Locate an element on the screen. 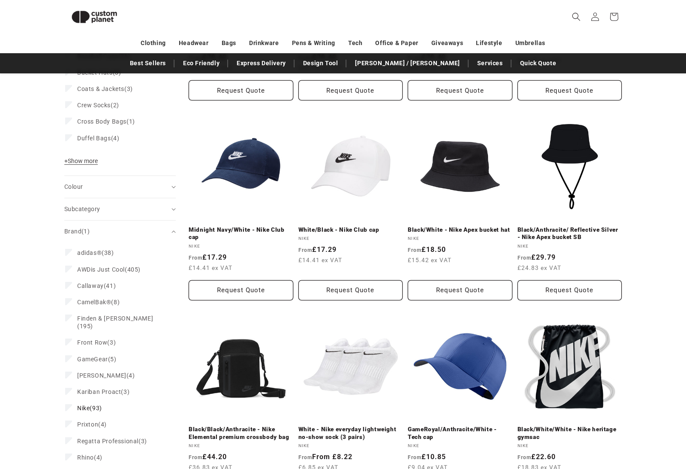 The height and width of the screenshot is (469, 686). a: Midnight Navy/White - Nike Club cap is located at coordinates (241, 233).